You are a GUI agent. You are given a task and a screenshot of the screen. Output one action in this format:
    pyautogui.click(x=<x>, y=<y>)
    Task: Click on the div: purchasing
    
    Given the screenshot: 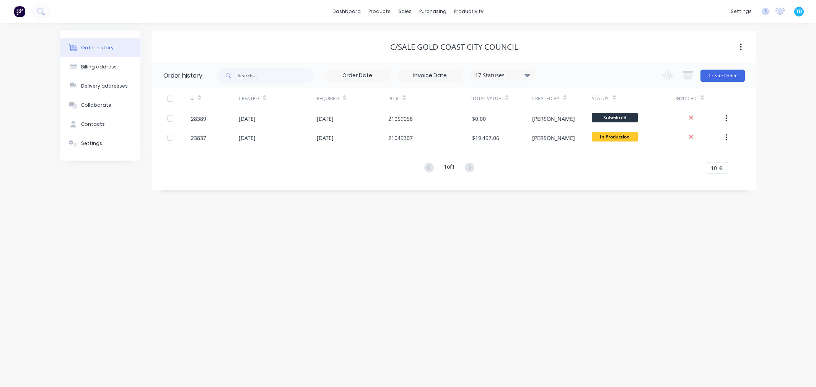 What is the action you would take?
    pyautogui.click(x=433, y=11)
    